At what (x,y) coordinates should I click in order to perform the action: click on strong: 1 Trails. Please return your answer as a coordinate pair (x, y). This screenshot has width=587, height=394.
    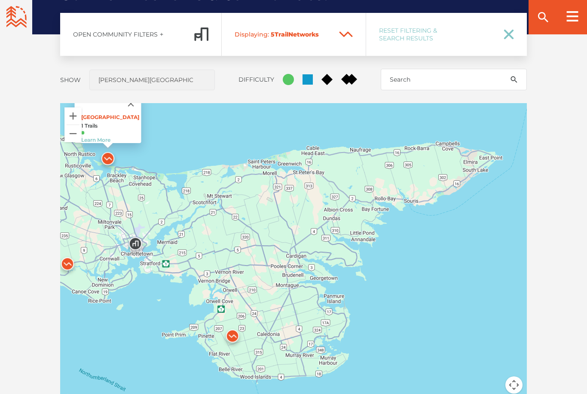
    Looking at the image, I should click on (111, 125).